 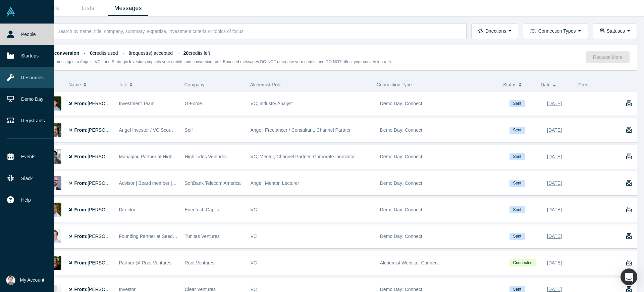 I want to click on span: Date, so click(x=546, y=85).